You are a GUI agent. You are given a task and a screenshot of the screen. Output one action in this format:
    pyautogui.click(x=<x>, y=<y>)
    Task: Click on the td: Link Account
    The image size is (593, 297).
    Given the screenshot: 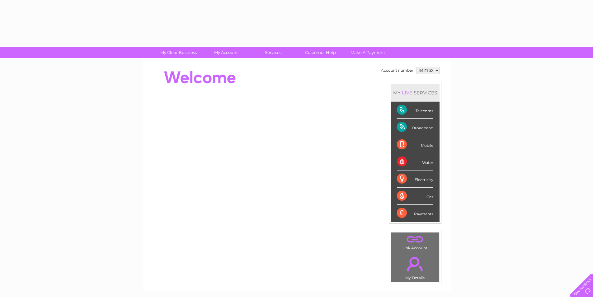 What is the action you would take?
    pyautogui.click(x=415, y=242)
    